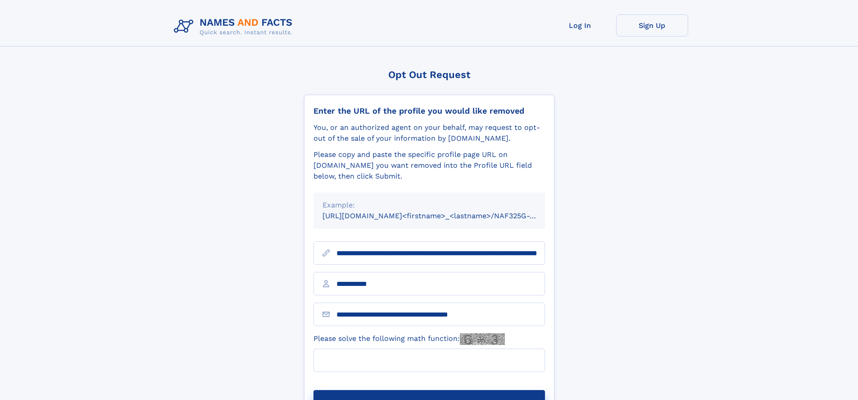 Image resolution: width=858 pixels, height=400 pixels. Describe the element at coordinates (580, 25) in the screenshot. I see `a: Log In` at that location.